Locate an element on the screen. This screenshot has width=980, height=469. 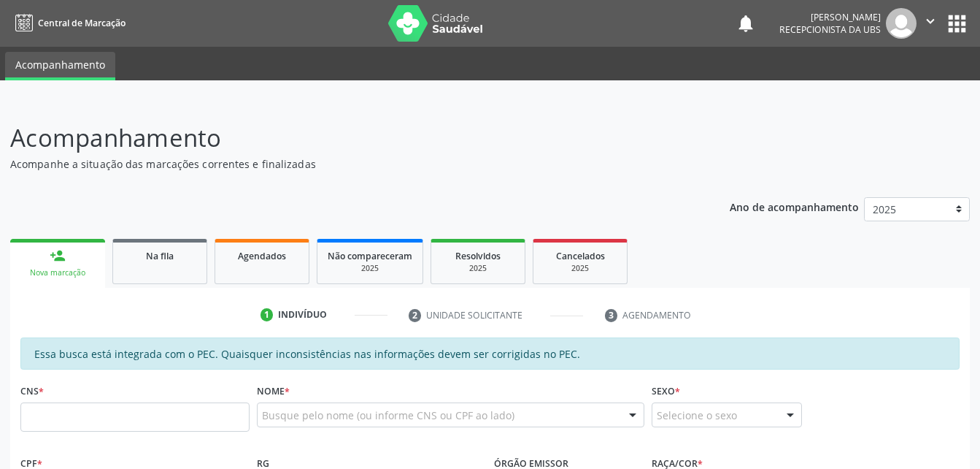
p: Acompanhe a situação das marcações correntes e finalizadas is located at coordinates (346, 164).